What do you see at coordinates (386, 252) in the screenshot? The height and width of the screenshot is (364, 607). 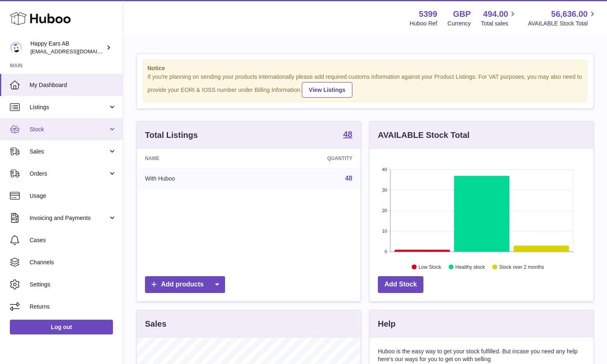 I see `text: 0` at bounding box center [386, 252].